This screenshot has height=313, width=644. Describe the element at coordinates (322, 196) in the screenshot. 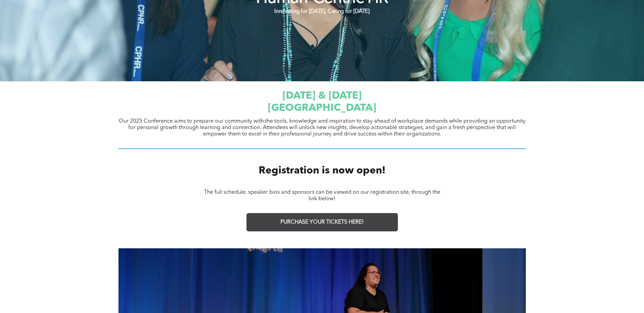

I see `span: The full schedule, speaker bios and sponsors can be viewed on our registration site, through the ...` at that location.